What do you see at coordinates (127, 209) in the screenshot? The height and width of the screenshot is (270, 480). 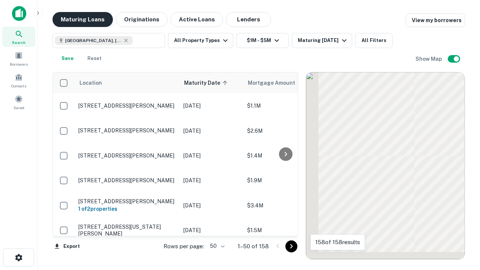 I see `h6: 1 of 2 properties` at bounding box center [127, 209].